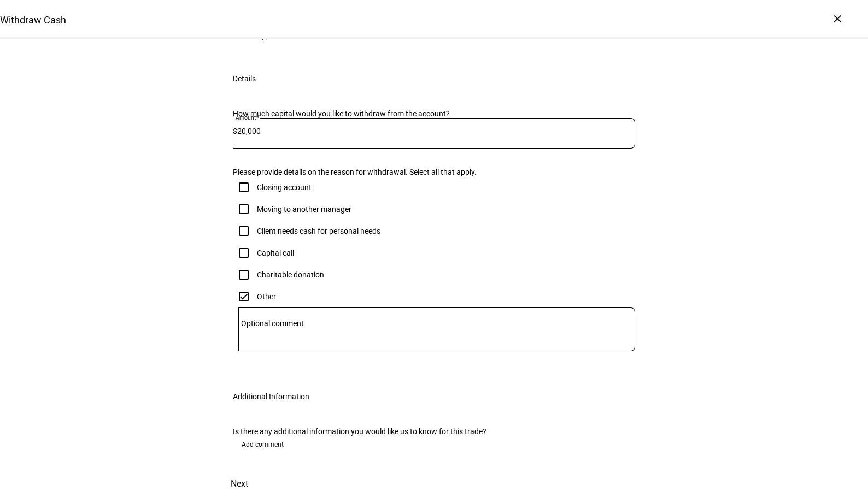 The height and width of the screenshot is (497, 868). Describe the element at coordinates (434, 172) in the screenshot. I see `div: Please provide details on the reason for withdrawal. Select all that apply.` at that location.